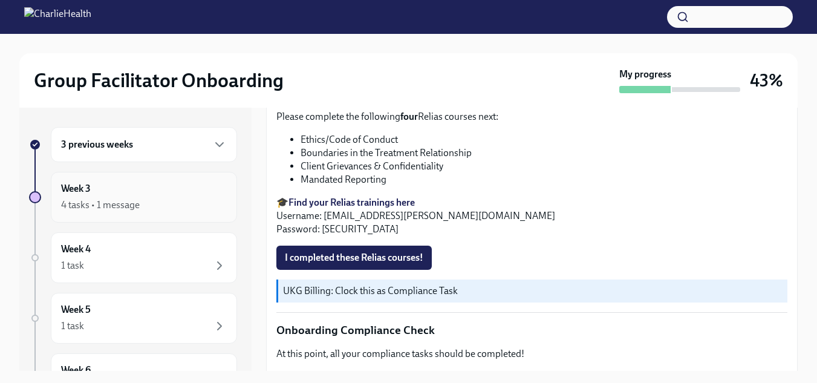 This screenshot has width=817, height=383. Describe the element at coordinates (133, 258) in the screenshot. I see `a: Week 41 task` at that location.